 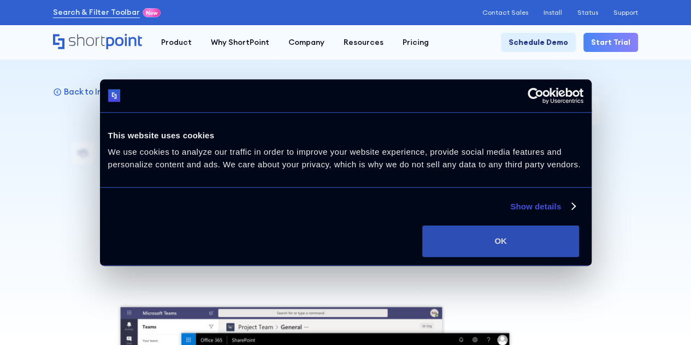 What do you see at coordinates (664, 319) in the screenshot?
I see `div: Chat Widget` at bounding box center [664, 319].